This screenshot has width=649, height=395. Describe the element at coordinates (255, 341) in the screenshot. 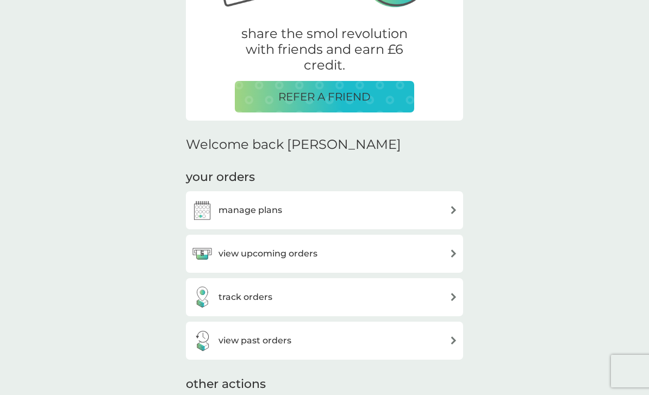

I see `h3: view past orders` at that location.